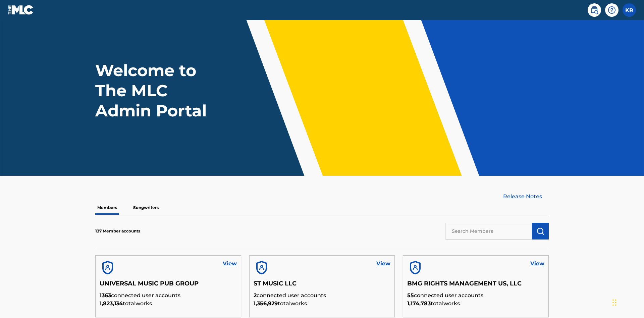 This screenshot has height=318, width=644. I want to click on input: Search Members, so click(489, 231).